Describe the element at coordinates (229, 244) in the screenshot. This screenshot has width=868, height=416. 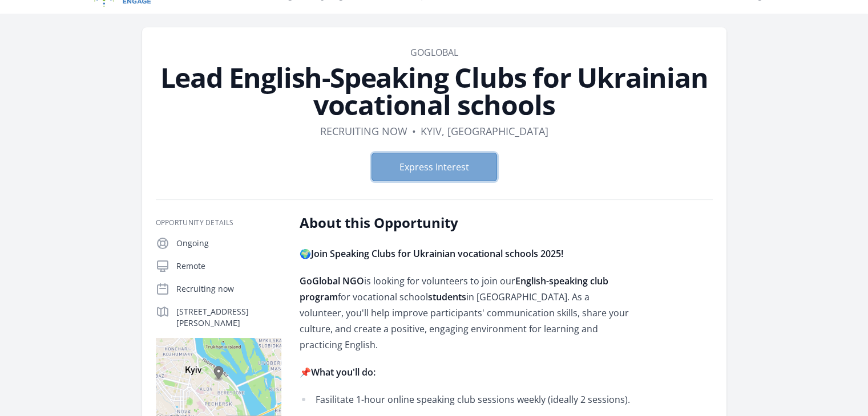
I see `p: Ongoing` at that location.